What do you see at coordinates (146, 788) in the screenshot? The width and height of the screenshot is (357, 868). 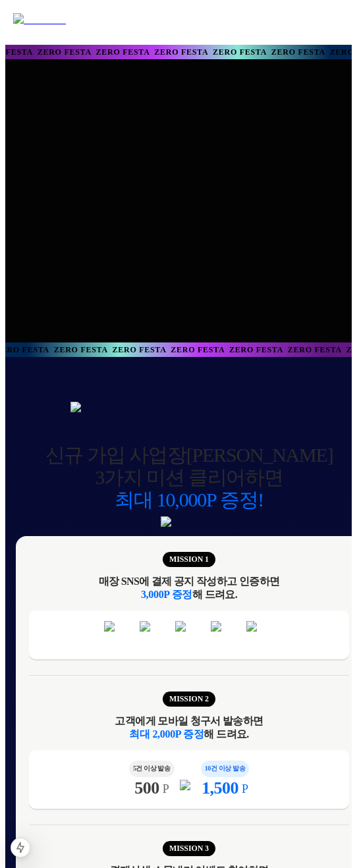 I see `span: 500` at bounding box center [146, 788].